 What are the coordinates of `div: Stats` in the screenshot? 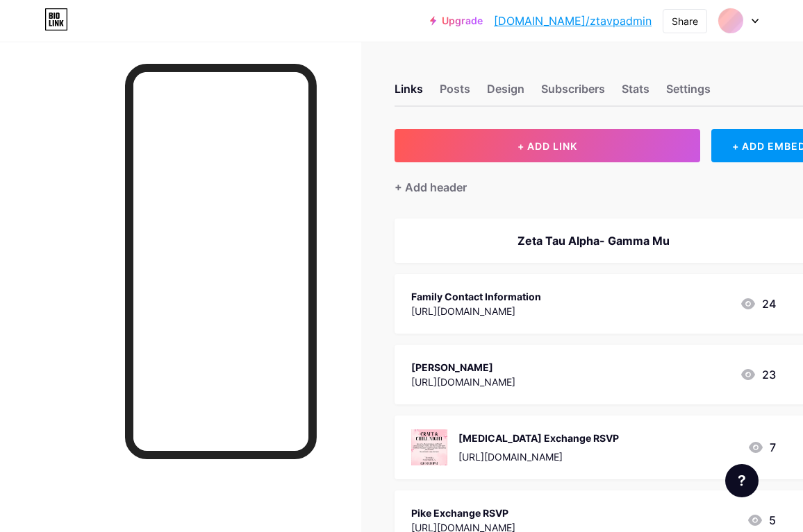 It's located at (635, 93).